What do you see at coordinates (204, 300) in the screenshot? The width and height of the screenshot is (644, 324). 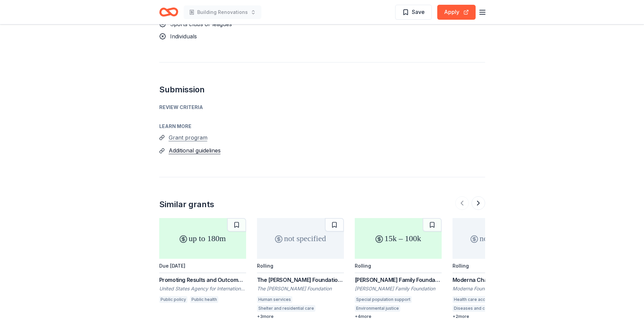 I see `div: Public health` at bounding box center [204, 300].